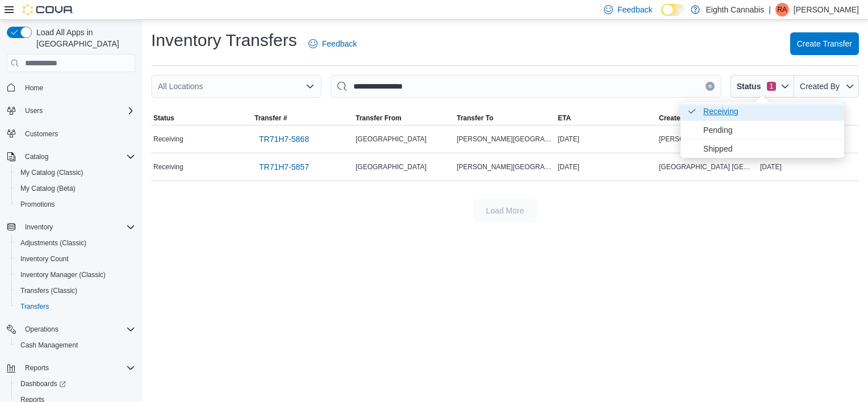 The height and width of the screenshot is (402, 868). What do you see at coordinates (49, 345) in the screenshot?
I see `a: Cash Management` at bounding box center [49, 345].